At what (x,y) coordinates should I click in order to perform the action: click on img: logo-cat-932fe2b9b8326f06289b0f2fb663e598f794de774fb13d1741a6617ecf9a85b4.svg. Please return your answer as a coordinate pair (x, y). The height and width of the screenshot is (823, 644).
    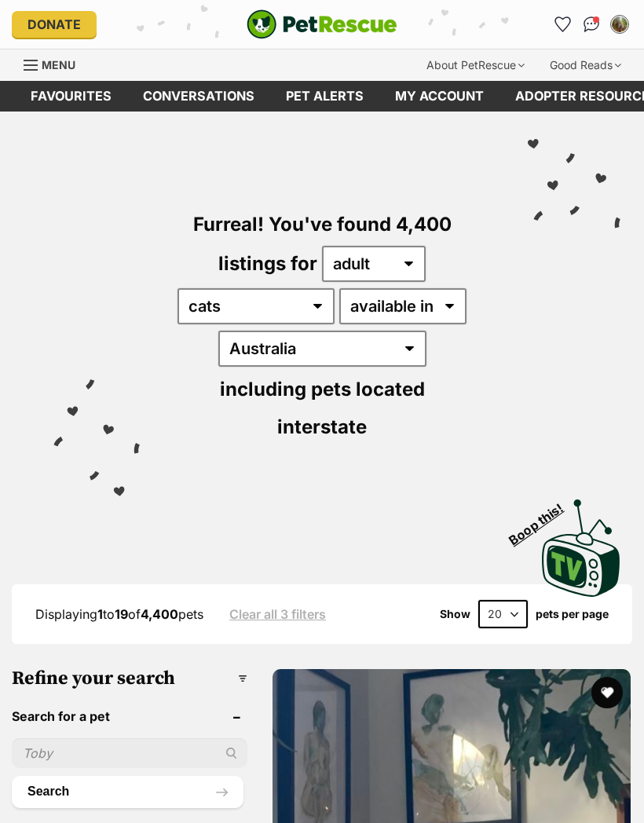
    Looking at the image, I should click on (322, 25).